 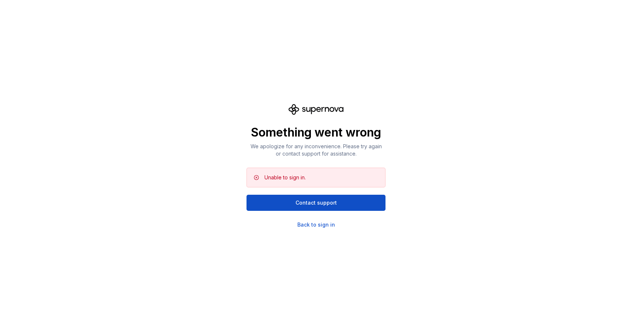 What do you see at coordinates (285, 177) in the screenshot?
I see `div: Unable to sign in.` at bounding box center [285, 177].